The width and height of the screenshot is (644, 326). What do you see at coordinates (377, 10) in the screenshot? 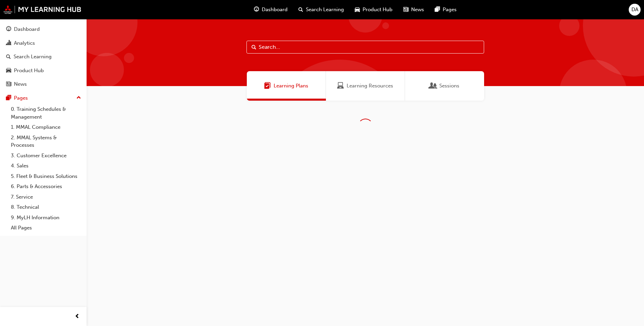
I see `span: Product Hub` at bounding box center [377, 10].